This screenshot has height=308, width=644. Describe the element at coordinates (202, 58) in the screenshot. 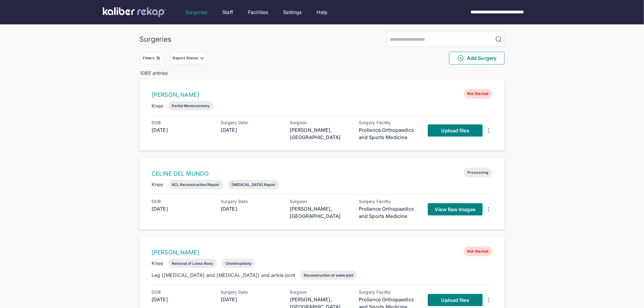

I see `img: filter-caret-down-grey.b3560631.svg` at that location.